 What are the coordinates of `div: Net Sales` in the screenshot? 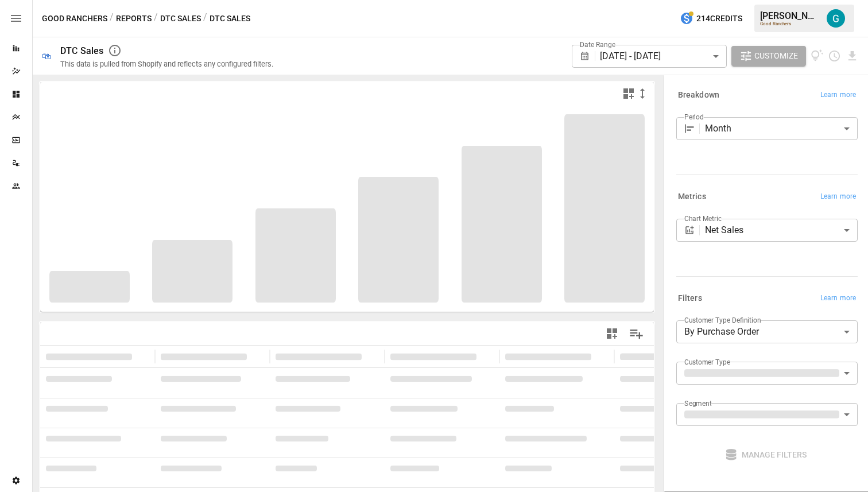 It's located at (782, 231).